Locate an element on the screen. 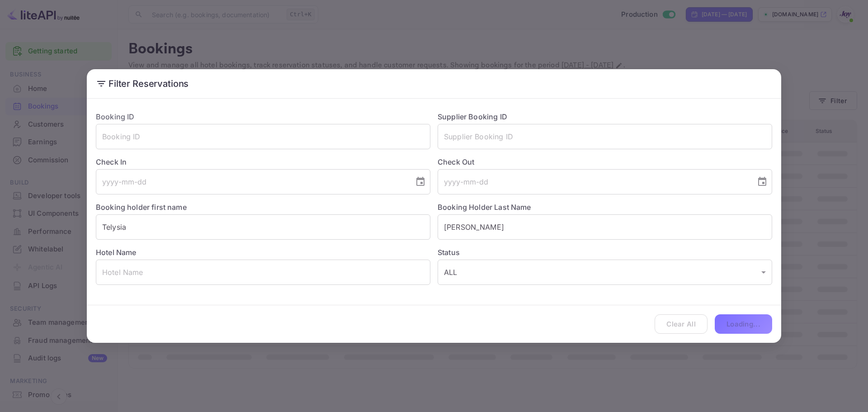 The image size is (868, 412). input: Holder First Name is located at coordinates (263, 227).